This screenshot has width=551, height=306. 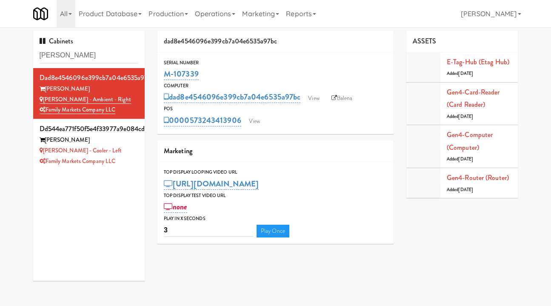 I want to click on div: Play in X seconds, so click(x=275, y=219).